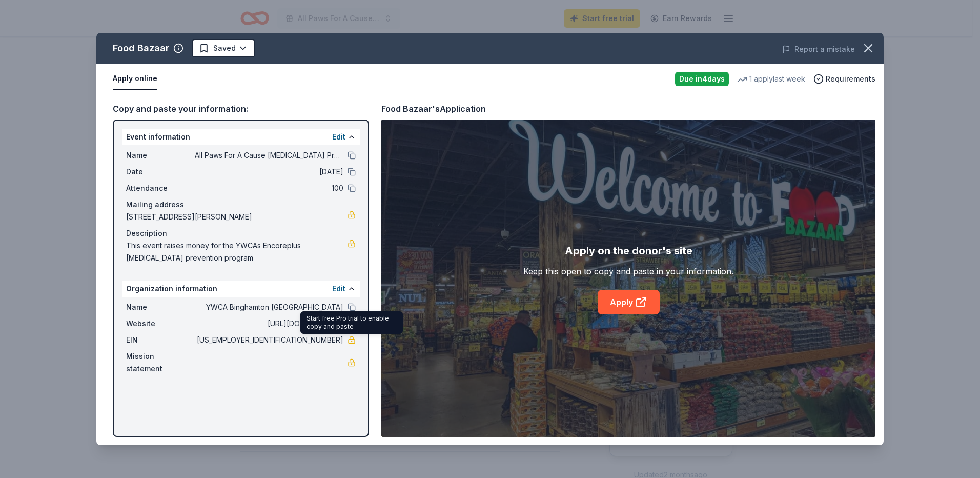 This screenshot has width=980, height=478. What do you see at coordinates (141, 48) in the screenshot?
I see `div: Food Bazaar` at bounding box center [141, 48].